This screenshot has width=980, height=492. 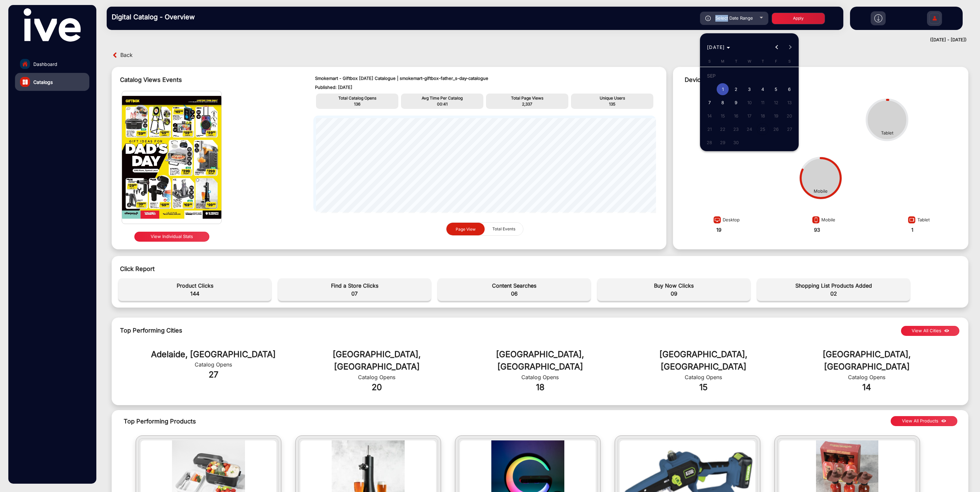 I want to click on span: 10, so click(x=749, y=103).